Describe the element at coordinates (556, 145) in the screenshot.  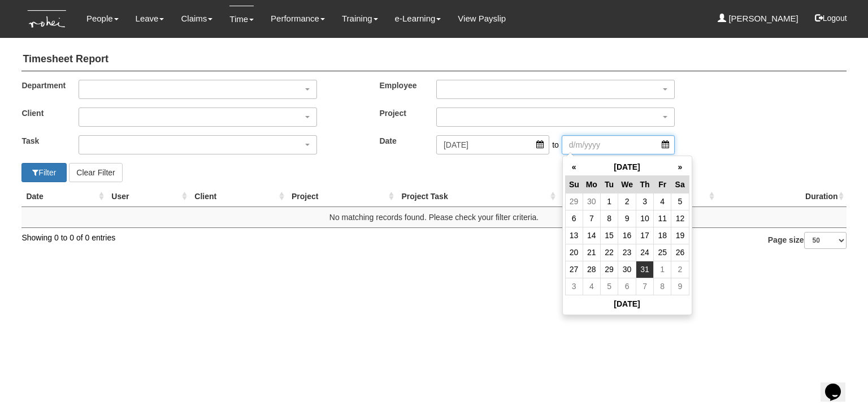
I see `span: to` at that location.